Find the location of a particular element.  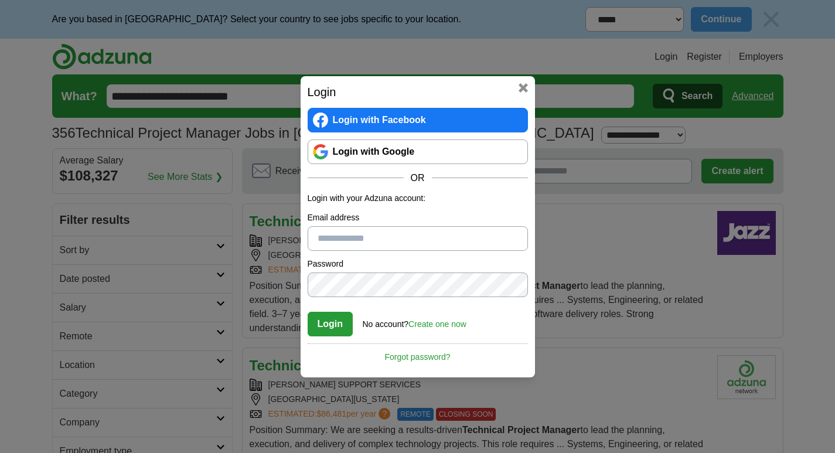

label: Email address is located at coordinates (418, 217).